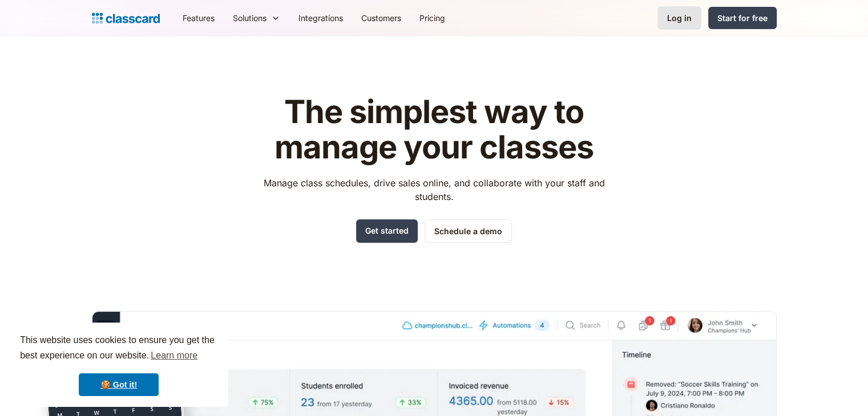  Describe the element at coordinates (199, 18) in the screenshot. I see `a: Features` at that location.